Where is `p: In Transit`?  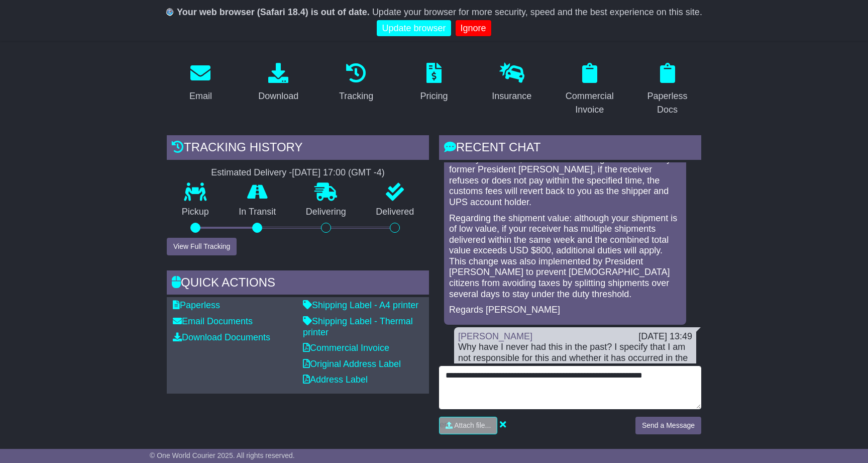 p: In Transit is located at coordinates (258, 212).